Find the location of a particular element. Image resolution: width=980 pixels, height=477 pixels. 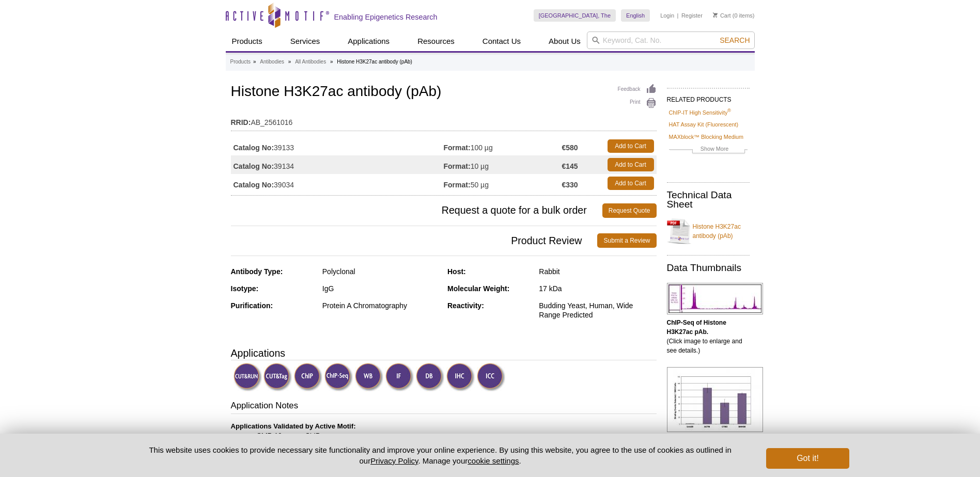

a: Services is located at coordinates (305, 41).